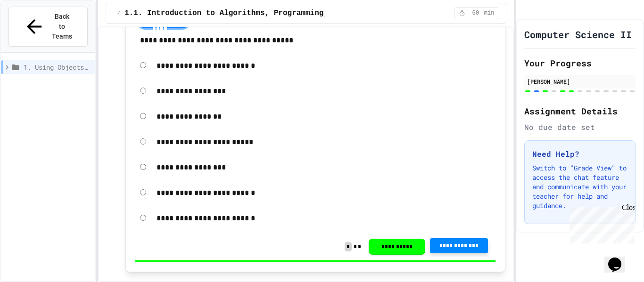 The width and height of the screenshot is (644, 282). I want to click on p: Switch to "Grade View" to access the chat feature and communicate with your teacher for help and ..., so click(580, 187).